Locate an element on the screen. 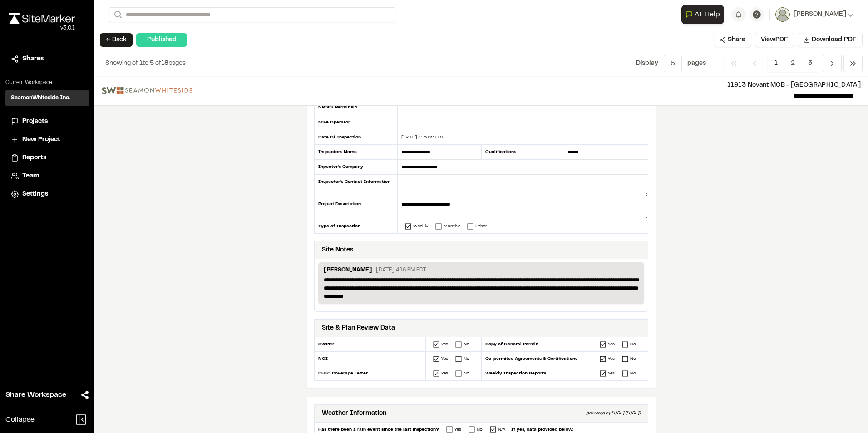  div: Inspector's Contact Information is located at coordinates (356, 186).